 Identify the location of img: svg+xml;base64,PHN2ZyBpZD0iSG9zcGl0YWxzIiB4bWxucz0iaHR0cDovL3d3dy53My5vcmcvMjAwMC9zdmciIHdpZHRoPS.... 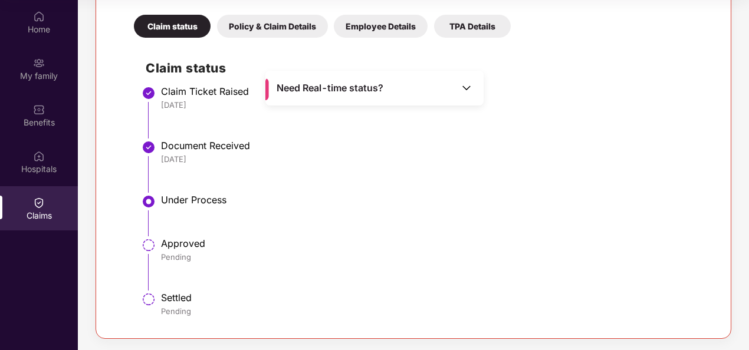
(39, 156).